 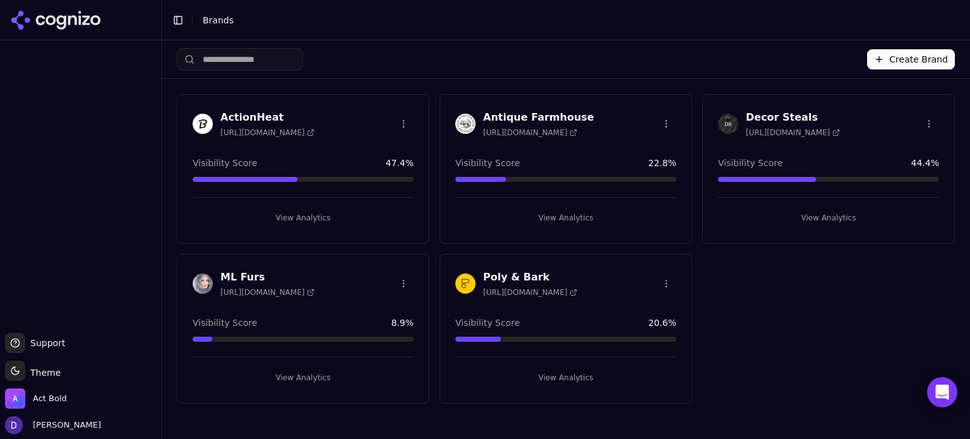 What do you see at coordinates (530, 277) in the screenshot?
I see `h3: Poly & Bark` at bounding box center [530, 277].